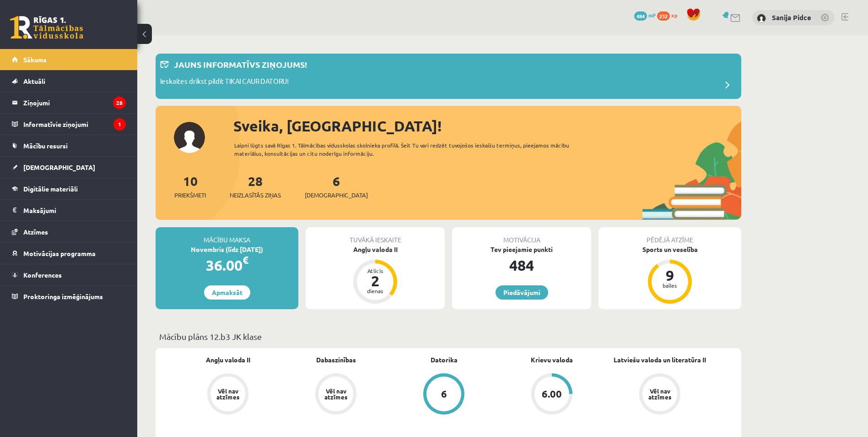 This screenshot has height=437, width=868. I want to click on i: 28, so click(120, 103).